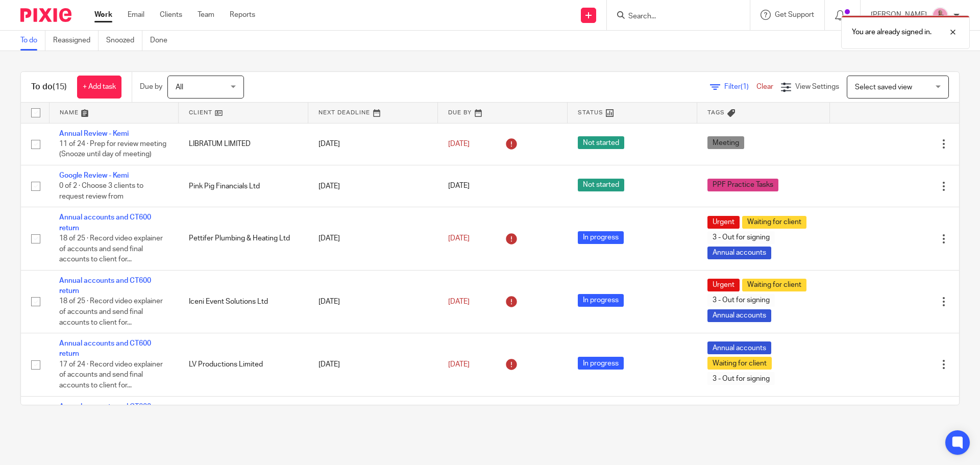  What do you see at coordinates (76, 40) in the screenshot?
I see `a: Reassigned` at bounding box center [76, 40].